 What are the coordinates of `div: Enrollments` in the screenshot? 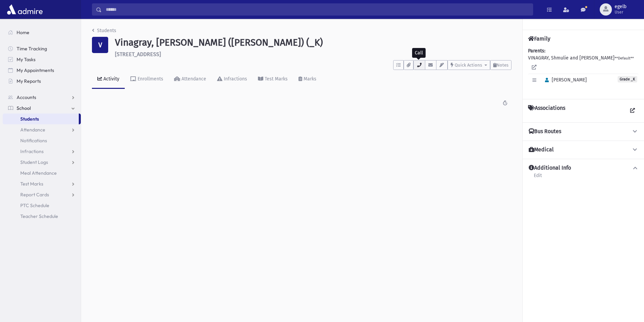 It's located at (150, 79).